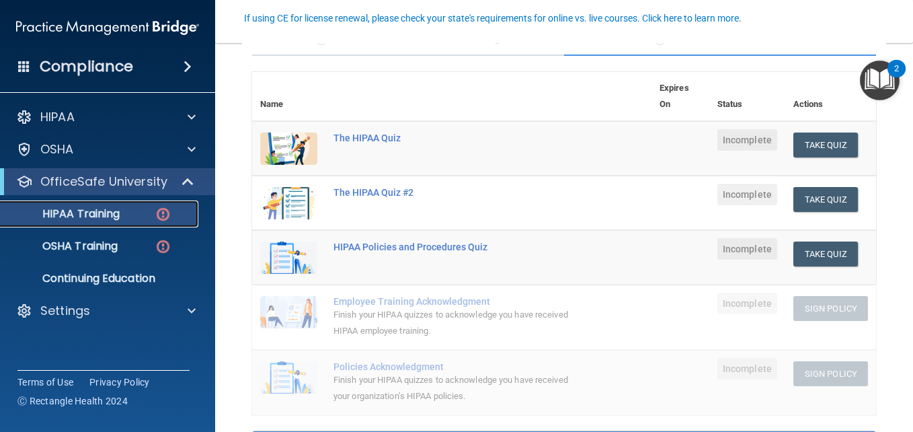 The width and height of the screenshot is (913, 432). I want to click on a: OfficeSafe University, so click(106, 182).